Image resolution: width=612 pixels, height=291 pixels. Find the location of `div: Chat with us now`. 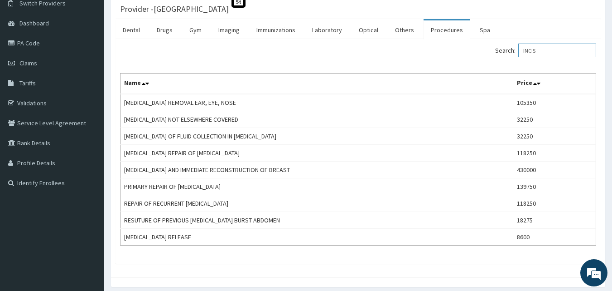

div: Chat with us now is located at coordinates (100, 57).